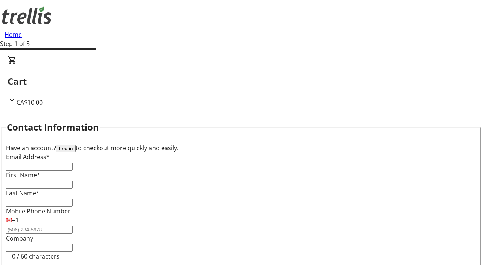  I want to click on label: First Name*, so click(23, 175).